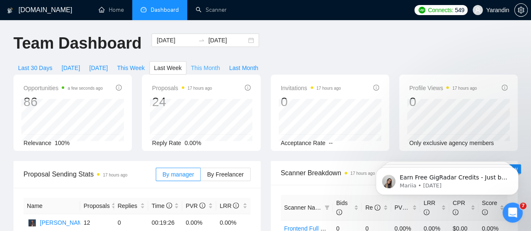  Describe the element at coordinates (178, 175) in the screenshot. I see `span: By manager` at that location.